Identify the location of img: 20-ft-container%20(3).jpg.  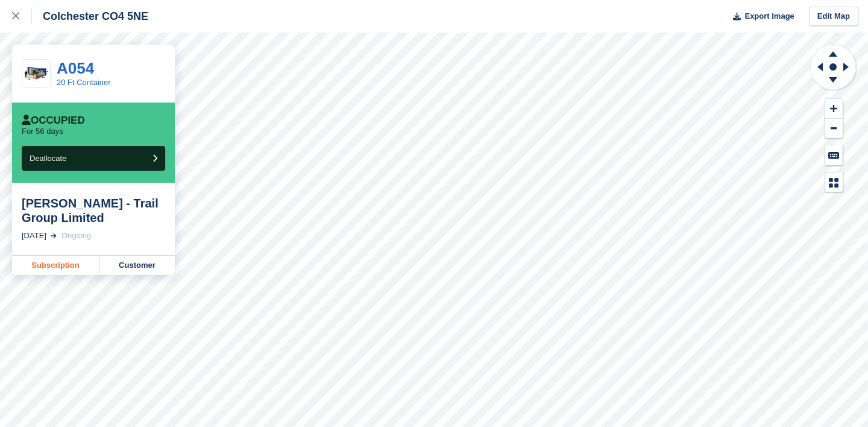
(36, 74).